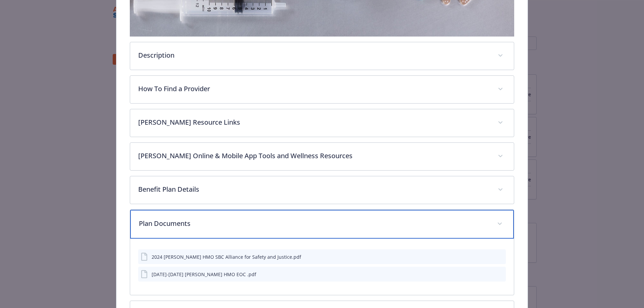 Image resolution: width=644 pixels, height=308 pixels. Describe the element at coordinates (314, 55) in the screenshot. I see `p: Description` at that location.